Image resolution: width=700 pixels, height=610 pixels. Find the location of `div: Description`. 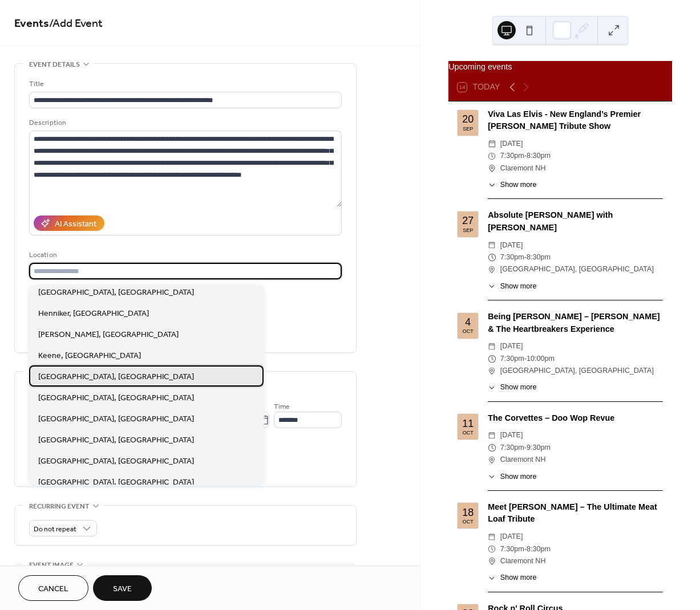

div: Description is located at coordinates (184, 122).